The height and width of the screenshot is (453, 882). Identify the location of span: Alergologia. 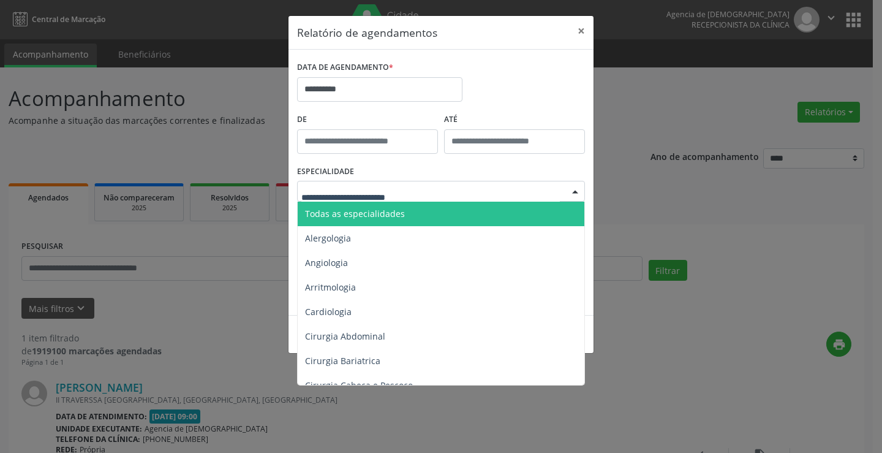
(328, 238).